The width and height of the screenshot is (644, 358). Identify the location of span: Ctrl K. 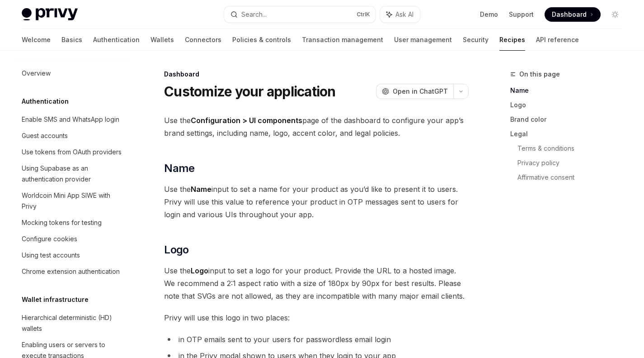
(363, 14).